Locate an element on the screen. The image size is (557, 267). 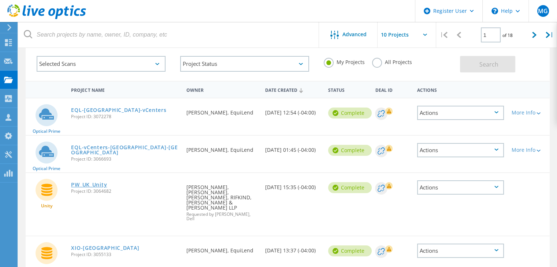
div: Selected Scans is located at coordinates (101, 64).